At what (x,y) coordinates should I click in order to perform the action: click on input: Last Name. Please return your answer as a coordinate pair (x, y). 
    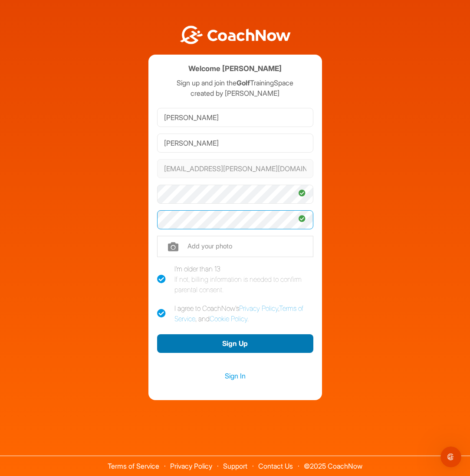
    Looking at the image, I should click on (235, 143).